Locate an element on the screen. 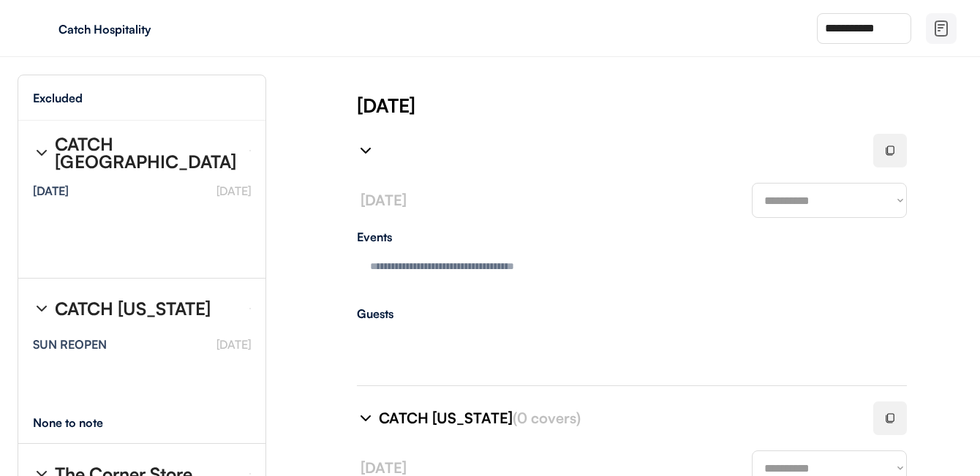 Image resolution: width=980 pixels, height=476 pixels. div: None to note is located at coordinates (81, 423).